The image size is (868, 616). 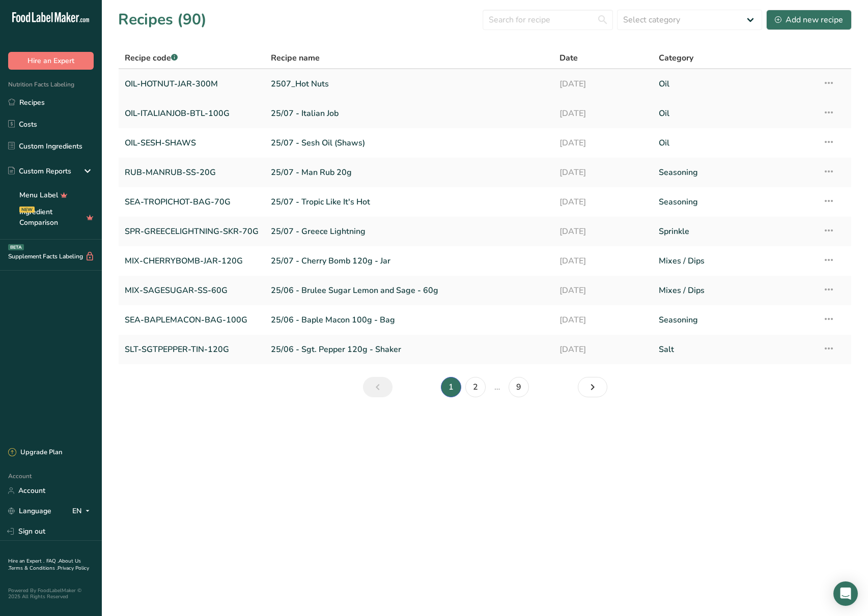 What do you see at coordinates (83, 511) in the screenshot?
I see `div: EN` at bounding box center [83, 511].